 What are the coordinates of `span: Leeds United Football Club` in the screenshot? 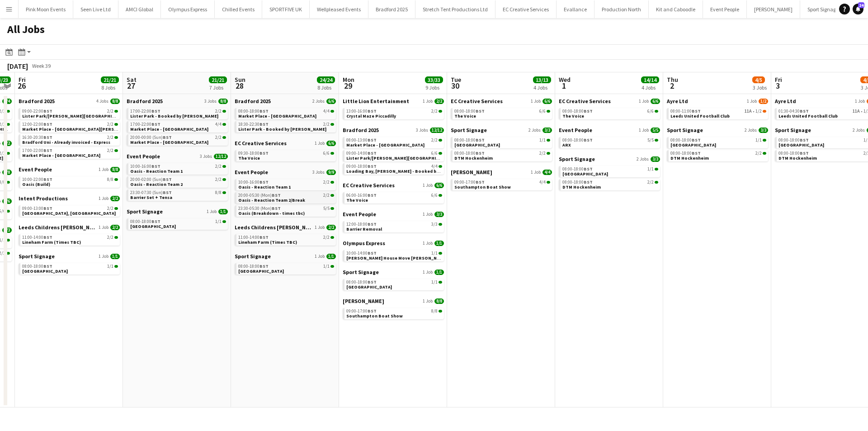 It's located at (700, 115).